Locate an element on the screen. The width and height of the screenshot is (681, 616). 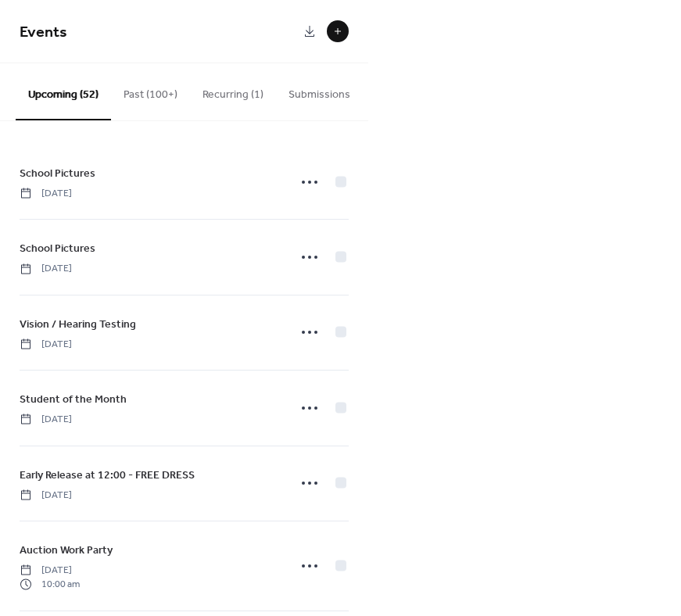
span: Auction Work Party is located at coordinates (65, 550).